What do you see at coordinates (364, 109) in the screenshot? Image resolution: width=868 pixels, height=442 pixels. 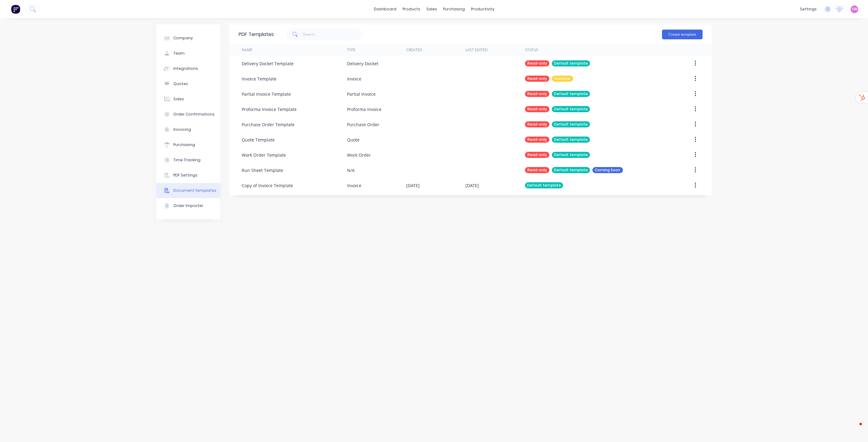 I see `div: Proforma Invoice` at bounding box center [364, 109].